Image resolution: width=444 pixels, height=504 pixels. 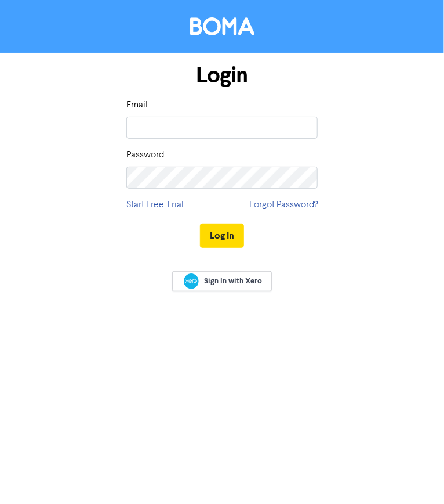 I want to click on label: Password, so click(x=145, y=155).